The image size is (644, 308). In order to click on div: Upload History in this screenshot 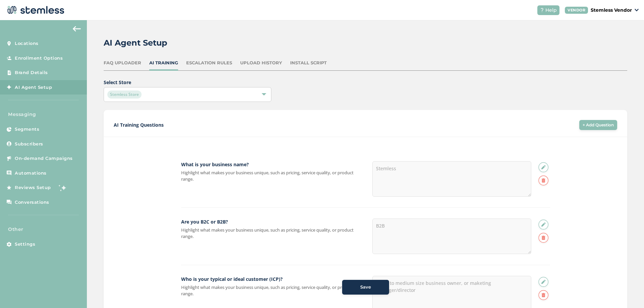, I will do `click(261, 63)`.